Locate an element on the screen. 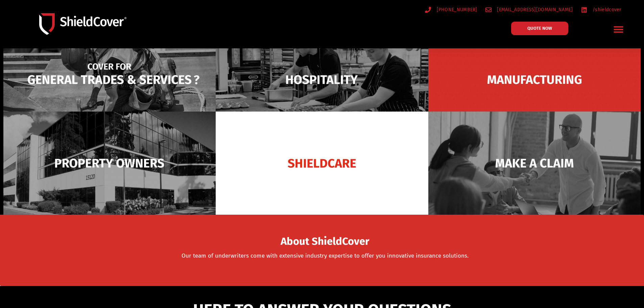 The height and width of the screenshot is (308, 644). a: QUOTE NOW is located at coordinates (540, 28).